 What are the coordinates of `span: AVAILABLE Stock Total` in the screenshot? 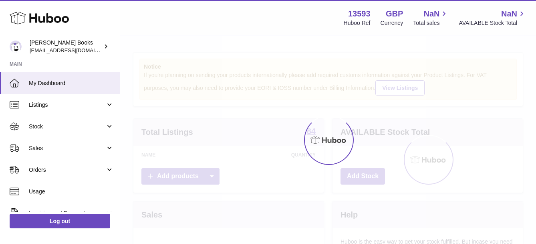 It's located at (492, 23).